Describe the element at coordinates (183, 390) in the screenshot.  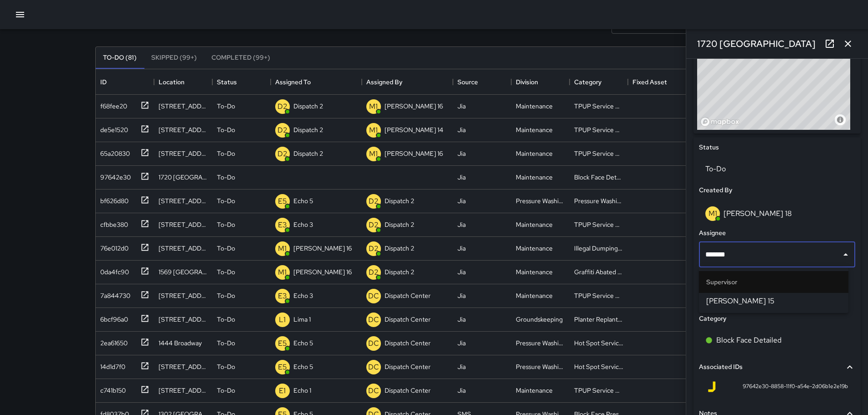
I see `div: 1630 San Pablo Avenue` at that location.